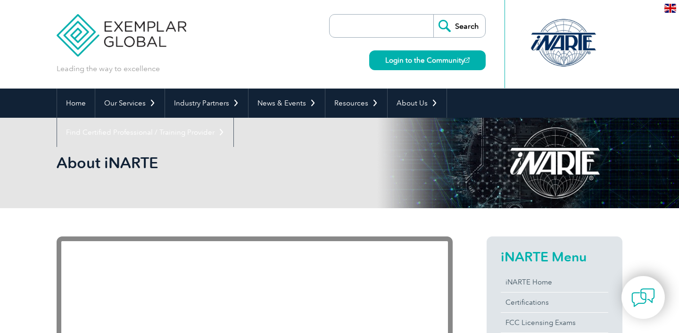 The height and width of the screenshot is (333, 679). I want to click on h2: About iNARTE, so click(255, 163).